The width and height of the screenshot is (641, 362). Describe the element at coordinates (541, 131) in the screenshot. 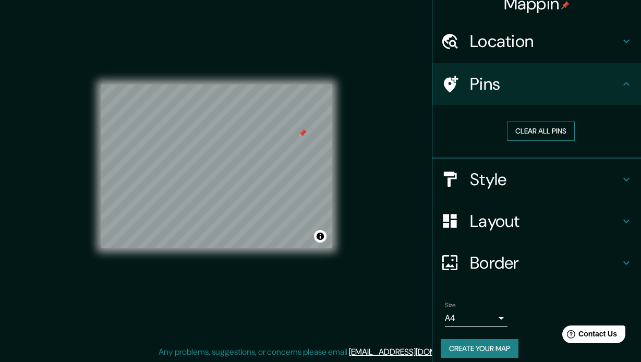

I see `button: Clear all pins` at that location.